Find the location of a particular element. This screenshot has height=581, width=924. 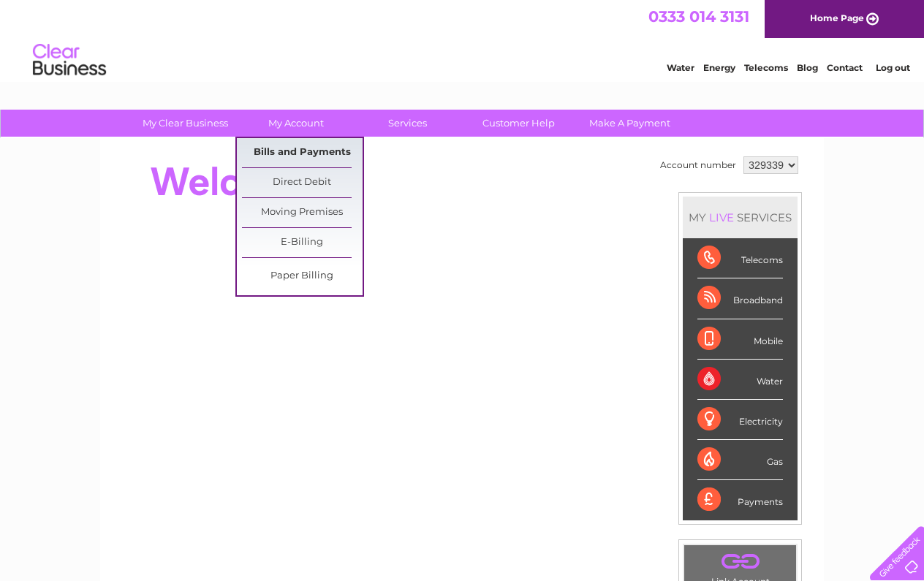

img: logo.png is located at coordinates (70, 60).